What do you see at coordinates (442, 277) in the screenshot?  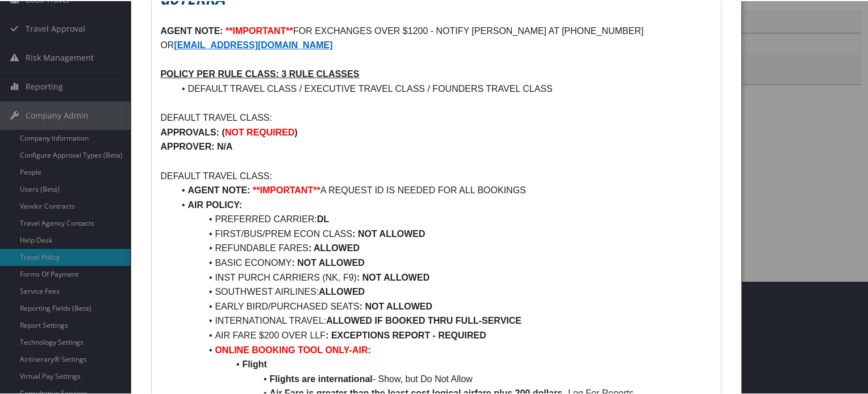 I see `li: INST PURCH CARRIERS (NK, F9)` at bounding box center [442, 277].